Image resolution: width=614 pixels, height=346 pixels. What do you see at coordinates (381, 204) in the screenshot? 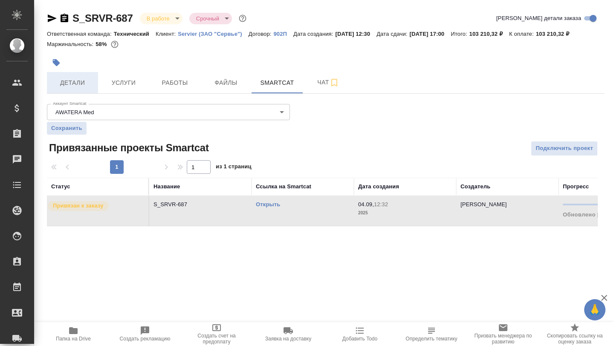
I see `p: 12:32` at bounding box center [381, 204].